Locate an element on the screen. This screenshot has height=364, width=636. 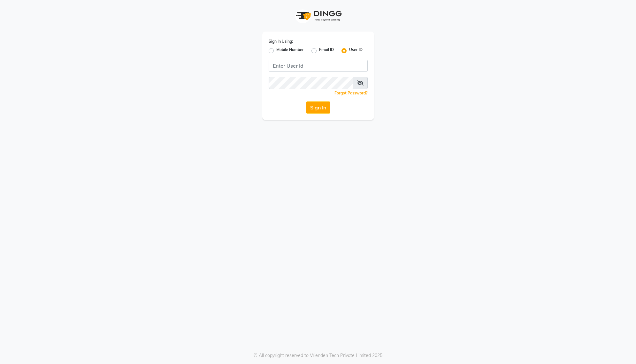
label: Email ID is located at coordinates (326, 51).